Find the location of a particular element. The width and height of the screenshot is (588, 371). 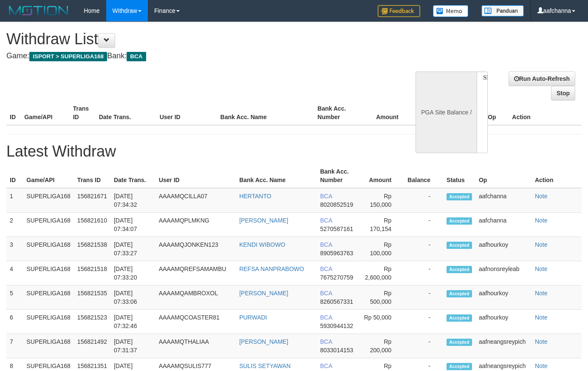

td: 4 is located at coordinates (15, 273).